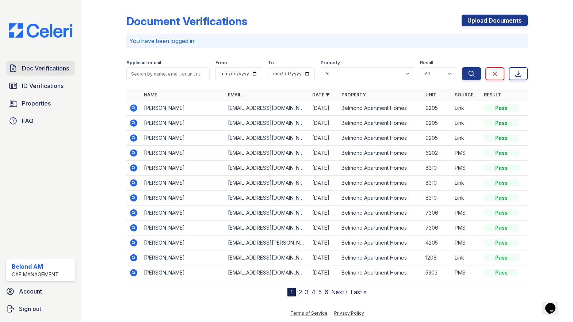 This screenshot has width=573, height=322. Describe the element at coordinates (221, 63) in the screenshot. I see `label: From` at that location.